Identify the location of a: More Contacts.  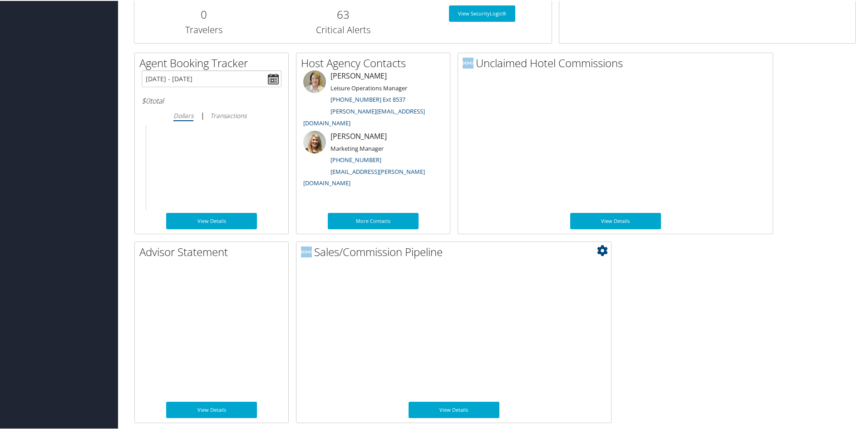
(373, 221).